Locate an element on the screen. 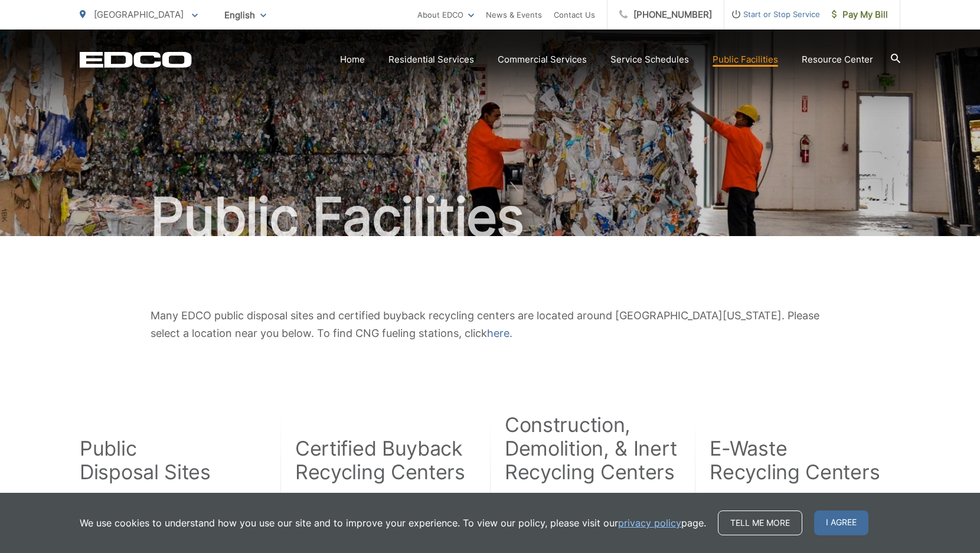 This screenshot has width=980, height=553. a: Public Facilities is located at coordinates (745, 60).